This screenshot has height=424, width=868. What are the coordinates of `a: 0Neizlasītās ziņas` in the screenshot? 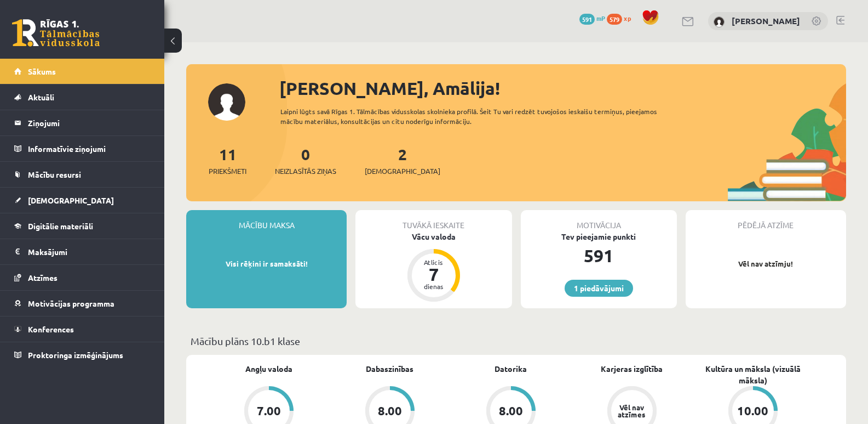 It's located at (305, 160).